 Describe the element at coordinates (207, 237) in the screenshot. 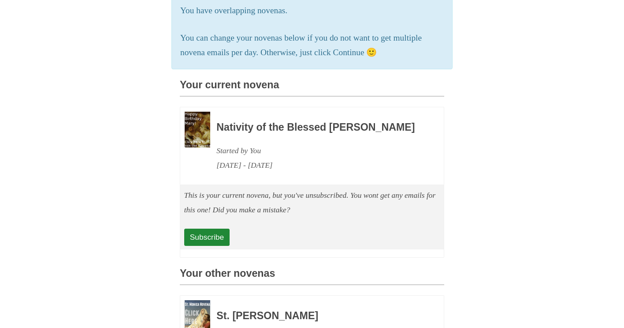

I see `a: Subscribe` at that location.